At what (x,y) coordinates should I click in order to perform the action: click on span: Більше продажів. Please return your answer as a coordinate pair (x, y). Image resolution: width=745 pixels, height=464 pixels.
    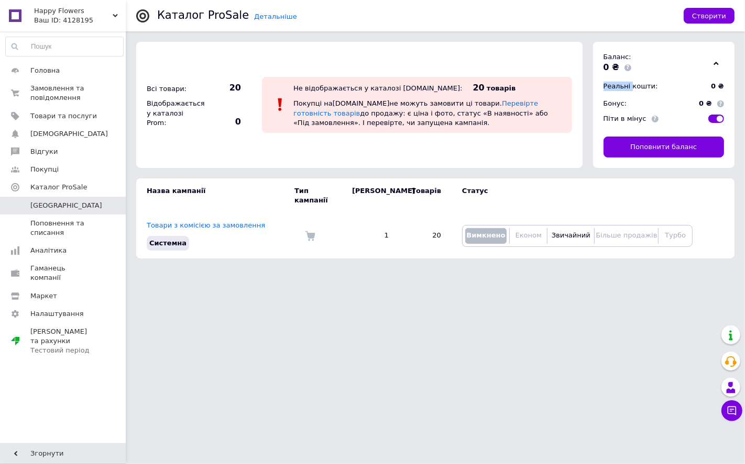
    Looking at the image, I should click on (626, 235).